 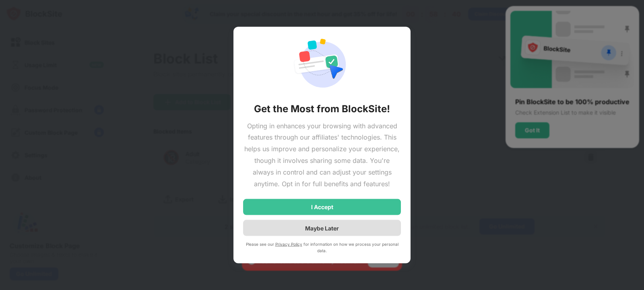 I want to click on div: Please see our for information on how we process your personal data., so click(x=322, y=247).